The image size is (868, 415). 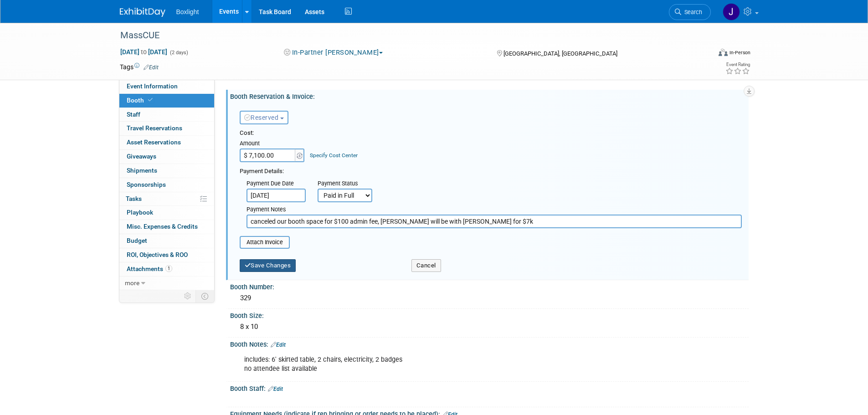 What do you see at coordinates (141, 100) in the screenshot?
I see `span: Booth` at bounding box center [141, 100].